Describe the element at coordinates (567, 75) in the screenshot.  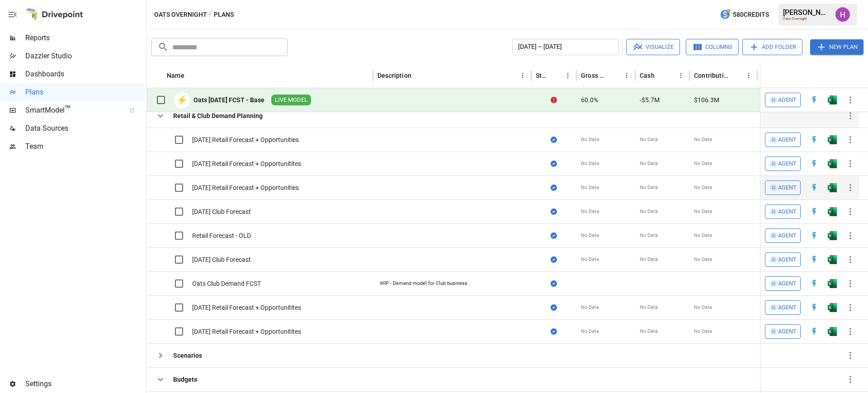
I see `button: Status column menu` at that location.